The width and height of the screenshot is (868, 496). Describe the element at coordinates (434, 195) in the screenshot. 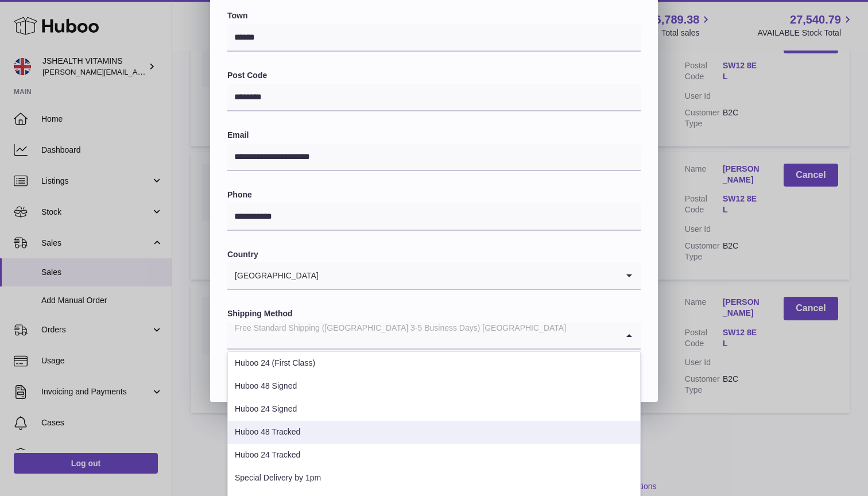

I see `label: Phone` at that location.